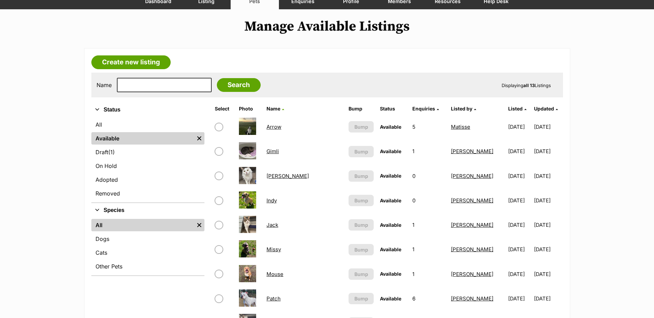 This screenshot has height=318, width=654. What do you see at coordinates (275, 109) in the screenshot?
I see `a: Name` at bounding box center [275, 109].